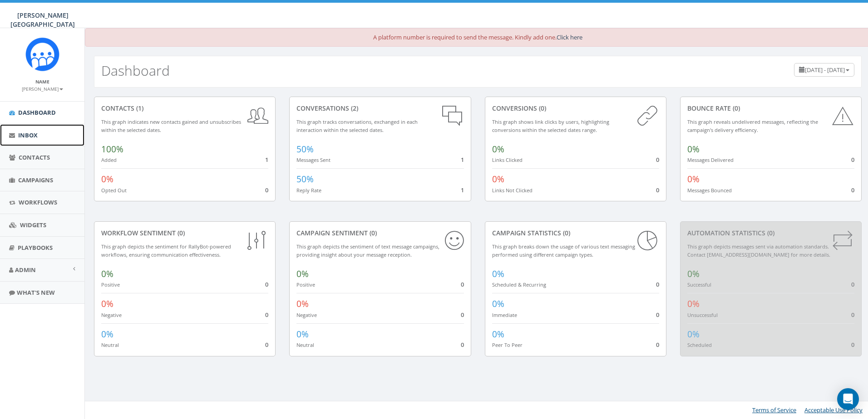  What do you see at coordinates (313, 160) in the screenshot?
I see `small: Messages Sent` at bounding box center [313, 160].